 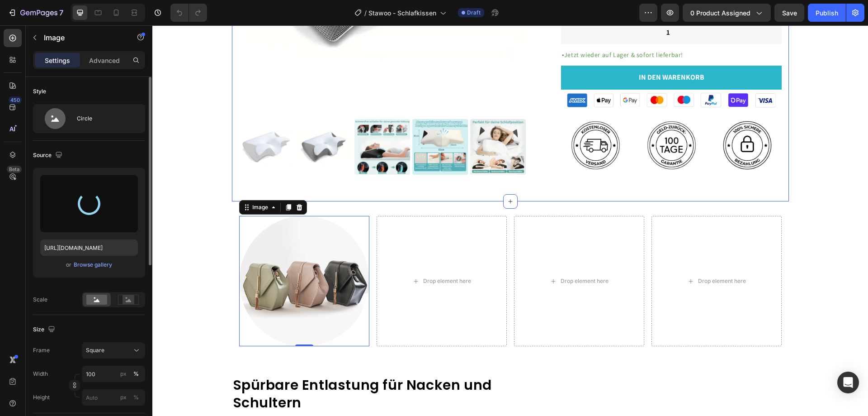 What do you see at coordinates (15, 100) in the screenshot?
I see `div: 450` at bounding box center [15, 100].